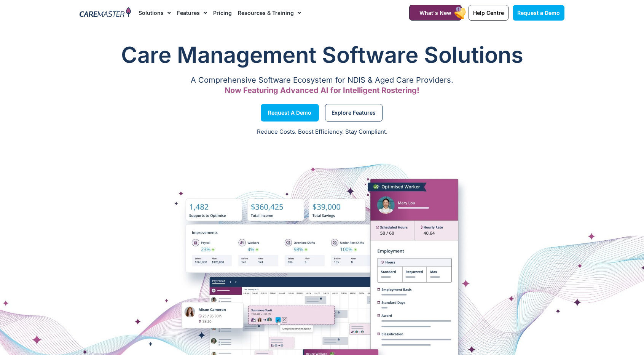 The height and width of the screenshot is (355, 644). Describe the element at coordinates (488, 12) in the screenshot. I see `a: Help Centre` at that location.